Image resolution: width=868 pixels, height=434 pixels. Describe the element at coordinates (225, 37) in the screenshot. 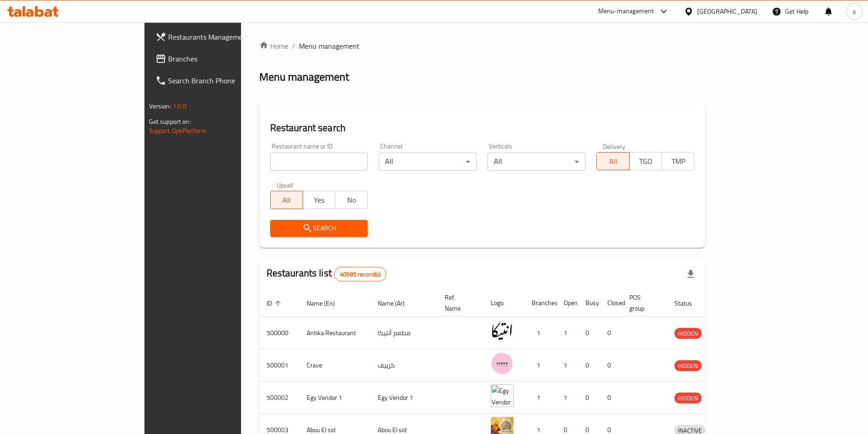

I see `span: Restaurants Management` at that location.